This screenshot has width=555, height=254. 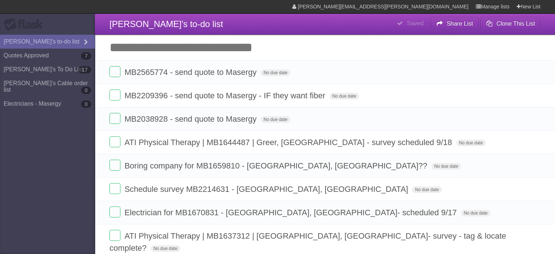 I want to click on b: 7, so click(x=86, y=56).